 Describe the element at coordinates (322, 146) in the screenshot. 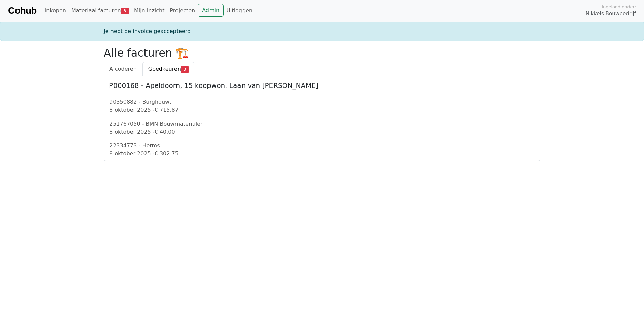

I see `div: 22334773 - Herms` at that location.